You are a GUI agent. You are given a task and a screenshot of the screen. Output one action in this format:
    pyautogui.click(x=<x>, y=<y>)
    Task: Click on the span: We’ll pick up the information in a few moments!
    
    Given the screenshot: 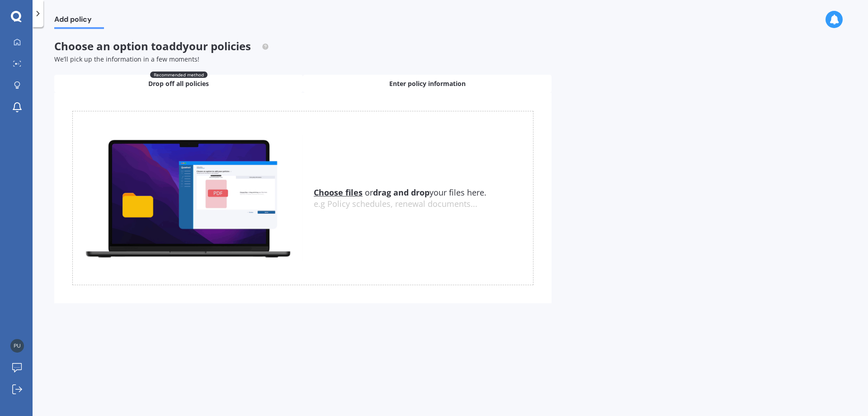 What is the action you would take?
    pyautogui.click(x=127, y=59)
    